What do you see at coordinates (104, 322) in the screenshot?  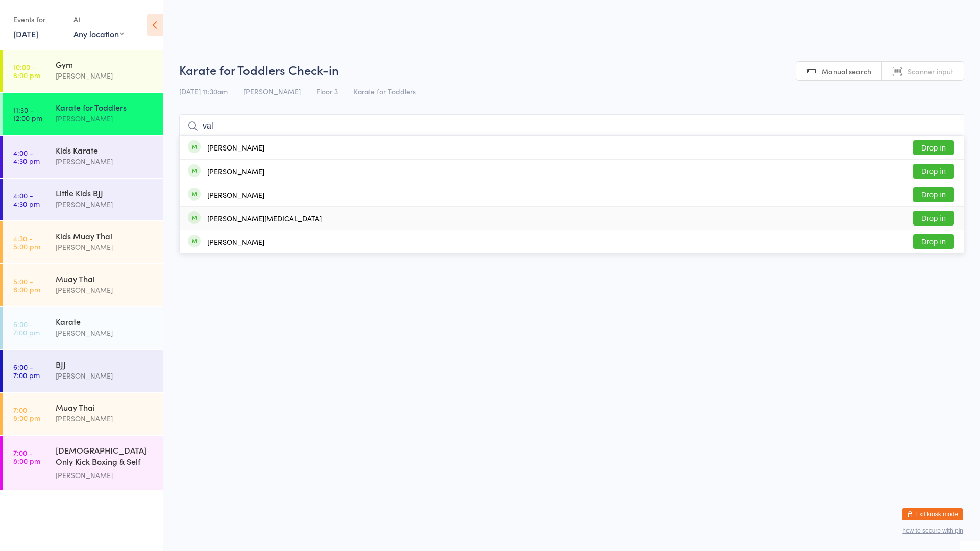 I see `div: Karate` at bounding box center [104, 322].